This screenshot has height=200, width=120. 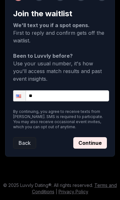 I want to click on strong: Been to Luvvly before?, so click(x=43, y=56).